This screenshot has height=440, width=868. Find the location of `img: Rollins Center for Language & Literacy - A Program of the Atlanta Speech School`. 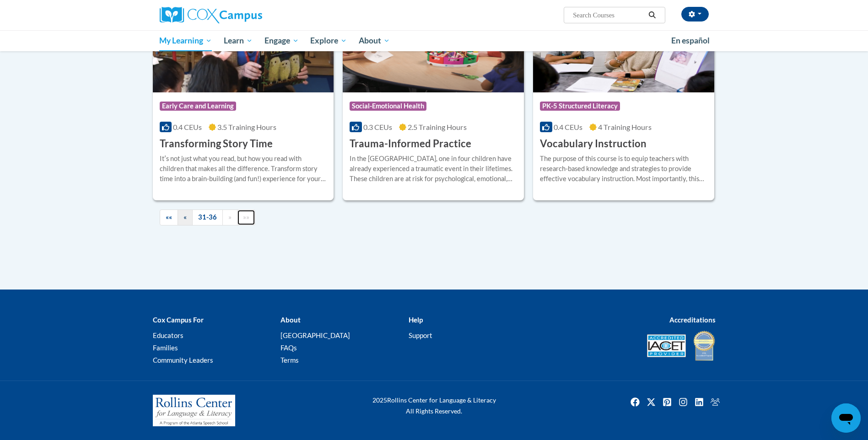

img: Rollins Center for Language & Literacy - A Program of the Atlanta Speech School is located at coordinates (194, 411).